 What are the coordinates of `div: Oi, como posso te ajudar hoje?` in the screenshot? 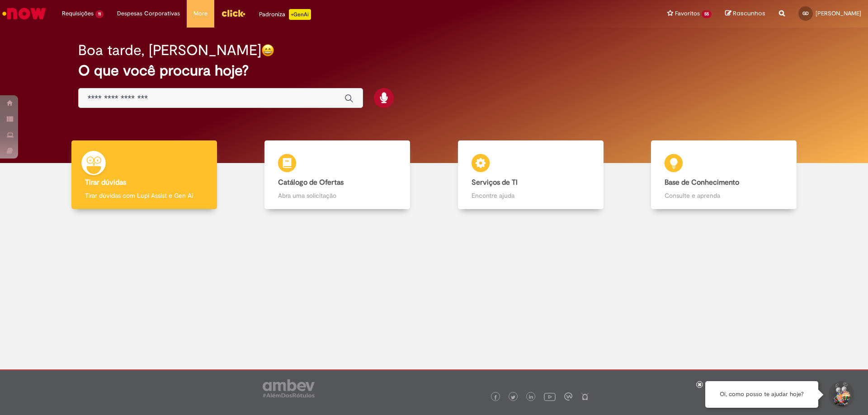 It's located at (762, 394).